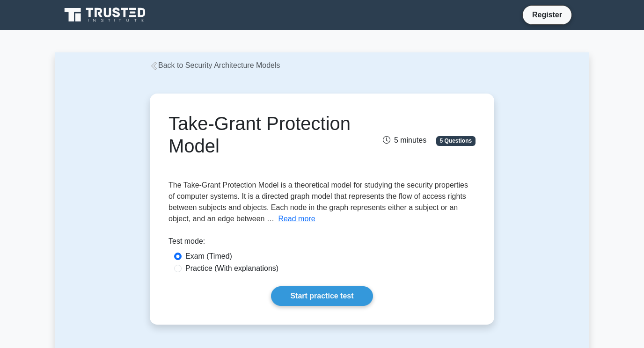 This screenshot has height=348, width=644. I want to click on button: Read more, so click(296, 219).